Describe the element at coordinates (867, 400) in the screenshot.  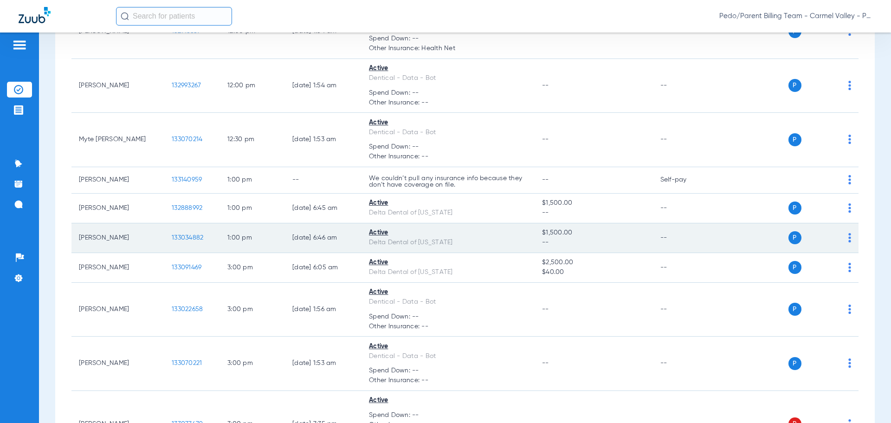
I see `div: Chat Widget` at that location.